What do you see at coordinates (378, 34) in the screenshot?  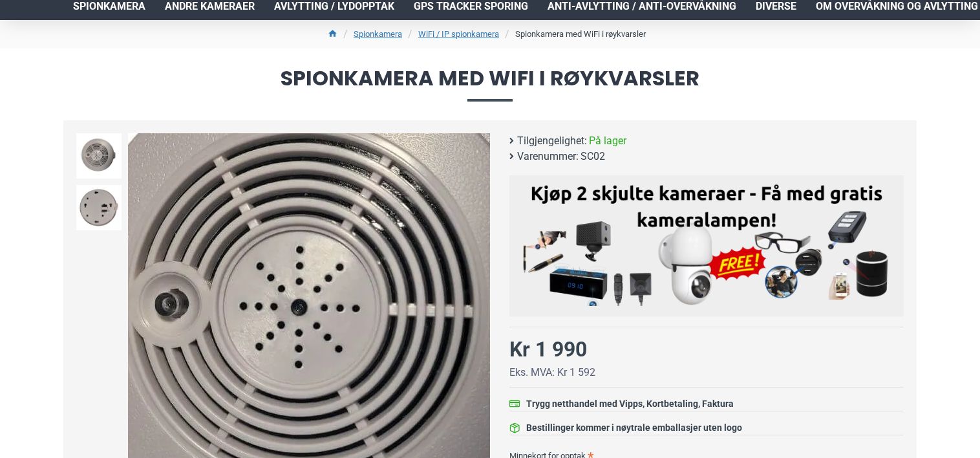 I see `a: Spionkamera` at bounding box center [378, 34].